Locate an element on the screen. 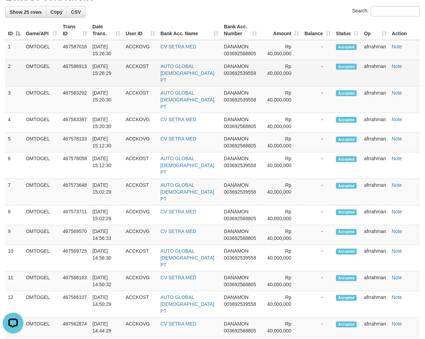  td: 6 is located at coordinates (14, 165).